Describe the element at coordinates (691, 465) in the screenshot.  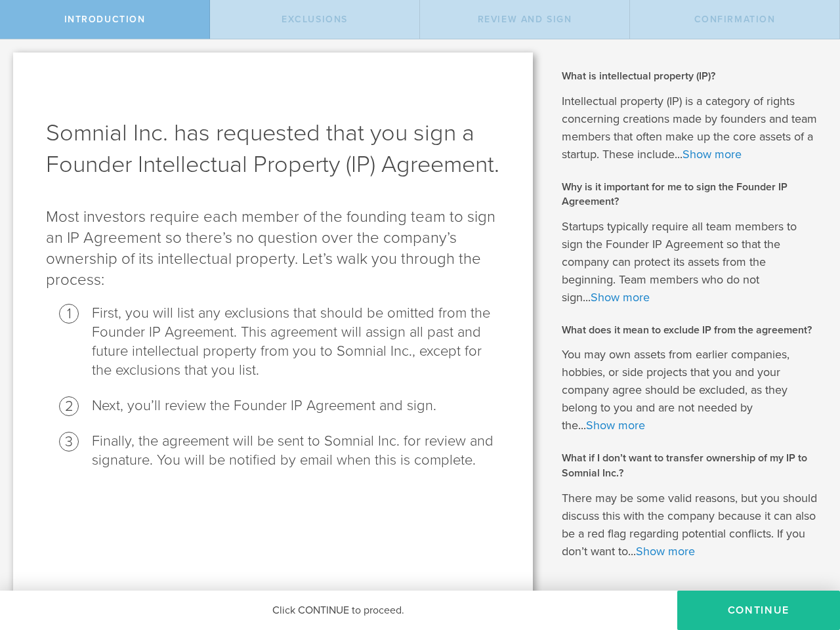
I see `h2: What if I don’t want to transfer ownership of my IP to Somnial Inc.?` at that location.